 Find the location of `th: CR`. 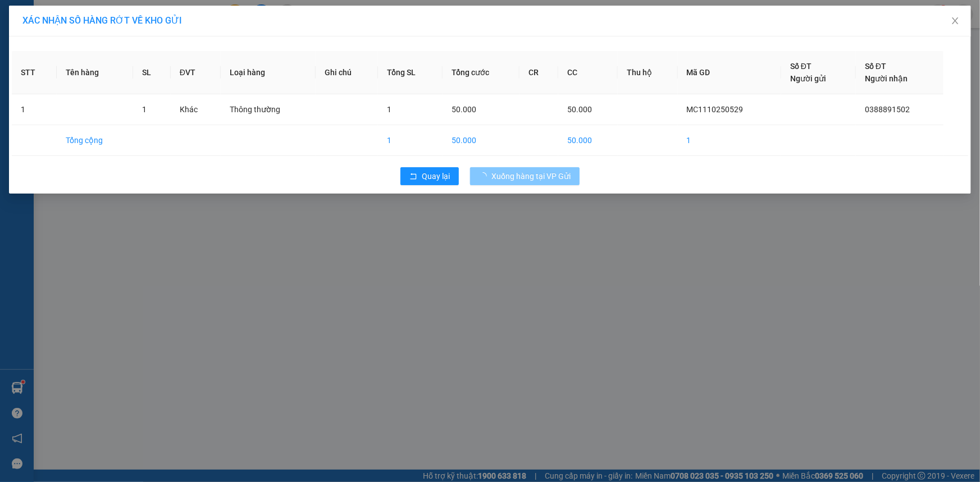

th: CR is located at coordinates (538, 73).